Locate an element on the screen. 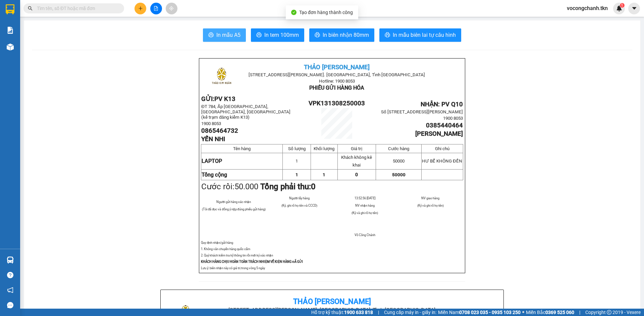 The width and height of the screenshot is (644, 316). span: 1. Không vân chuyển hàng quốc cấm is located at coordinates (225, 249).